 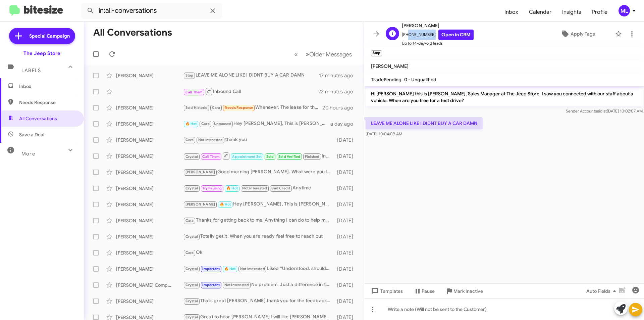 What do you see at coordinates (211, 156) in the screenshot?
I see `span: Call Them` at bounding box center [211, 156].